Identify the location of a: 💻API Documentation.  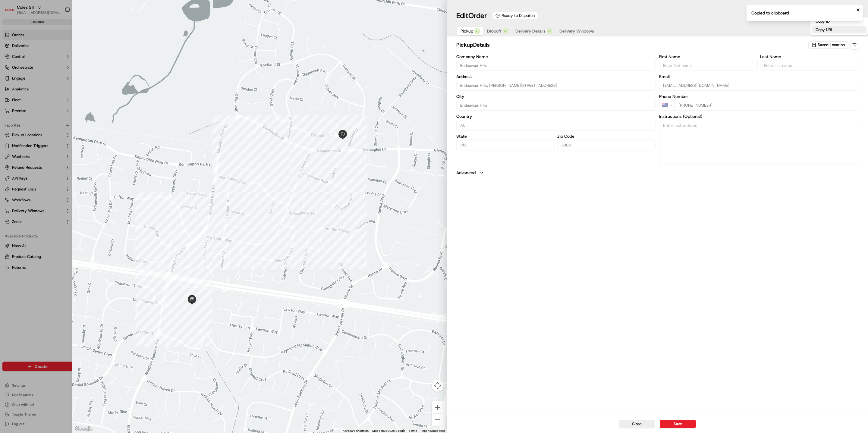
(74, 90).